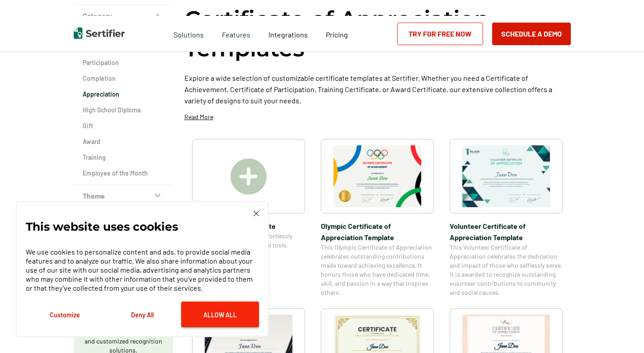 The height and width of the screenshot is (353, 644). I want to click on a: Participation, so click(123, 63).